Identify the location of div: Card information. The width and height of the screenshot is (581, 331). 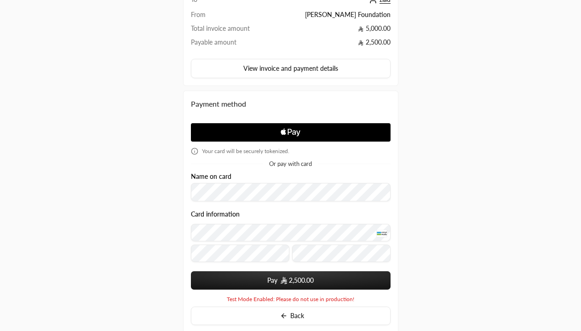
(291, 238).